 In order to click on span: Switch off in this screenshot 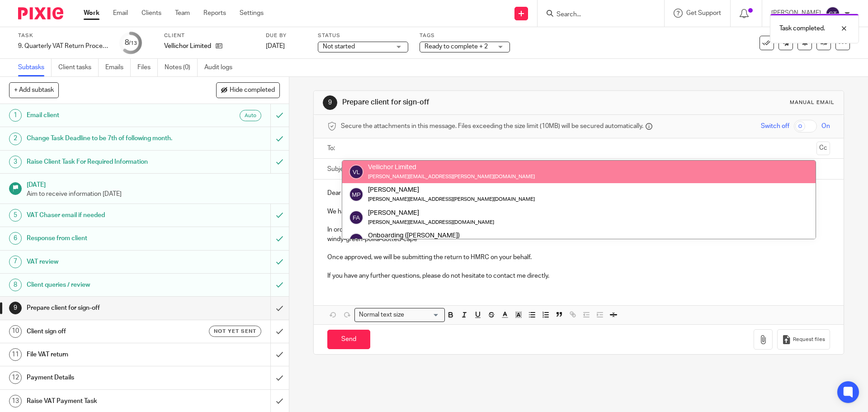, I will do `click(775, 126)`.